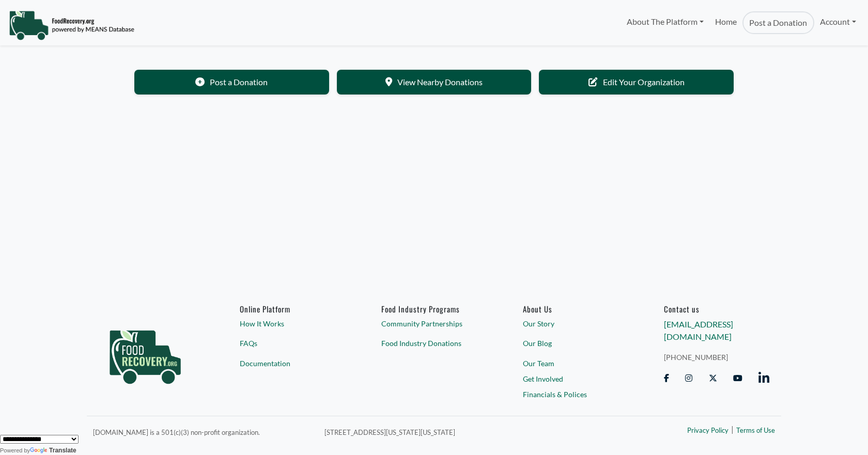 The width and height of the screenshot is (868, 455). I want to click on a: Account, so click(838, 22).